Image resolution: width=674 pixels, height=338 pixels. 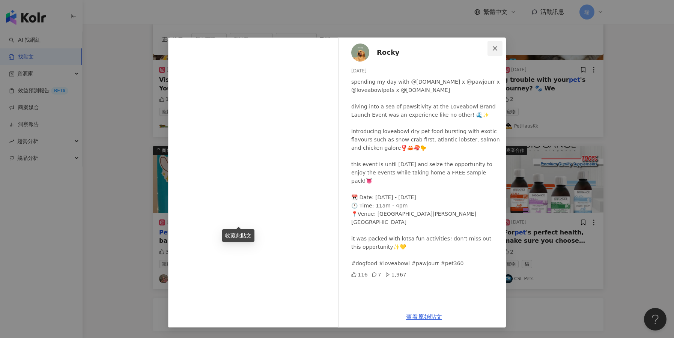 What do you see at coordinates (376, 275) in the screenshot?
I see `div: 7` at bounding box center [376, 275].